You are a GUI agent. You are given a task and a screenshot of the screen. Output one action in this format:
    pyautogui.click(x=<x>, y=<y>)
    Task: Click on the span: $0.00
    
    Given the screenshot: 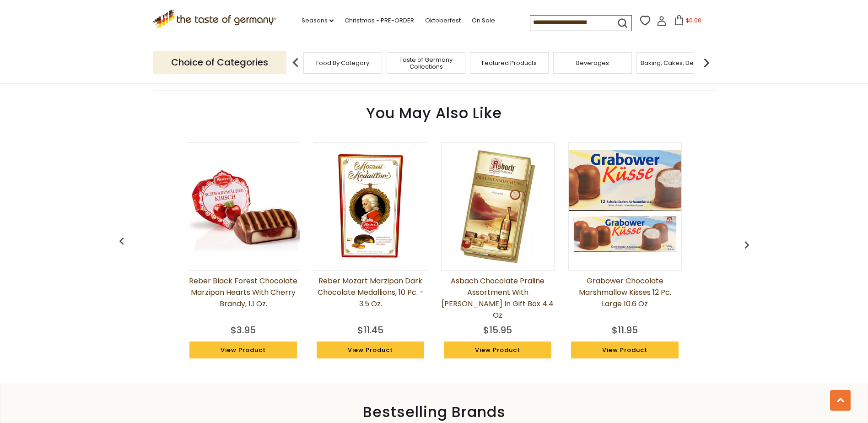 What is the action you would take?
    pyautogui.click(x=694, y=20)
    